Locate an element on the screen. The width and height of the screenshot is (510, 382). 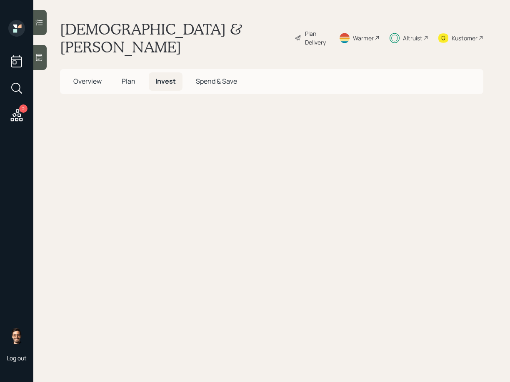
span: Plan is located at coordinates (128, 81).